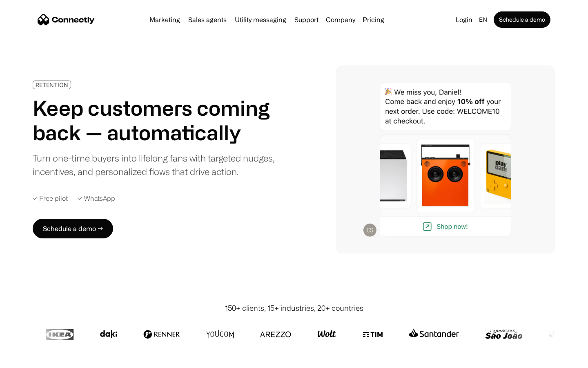 The width and height of the screenshot is (588, 368). Describe the element at coordinates (29, 359) in the screenshot. I see `aside: Language selected: English` at that location.